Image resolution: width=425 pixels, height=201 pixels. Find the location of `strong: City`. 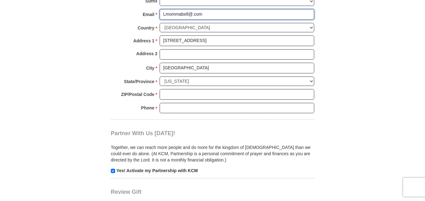

strong: City is located at coordinates (150, 68).